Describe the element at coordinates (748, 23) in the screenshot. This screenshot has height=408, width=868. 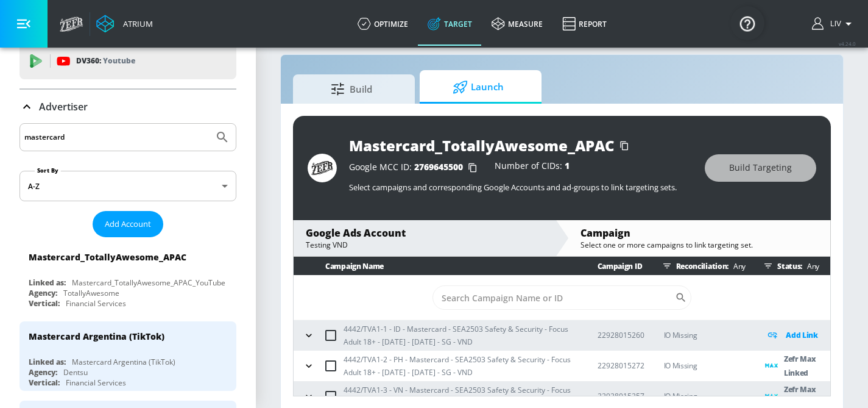
I see `button: Open Resource Center` at that location.